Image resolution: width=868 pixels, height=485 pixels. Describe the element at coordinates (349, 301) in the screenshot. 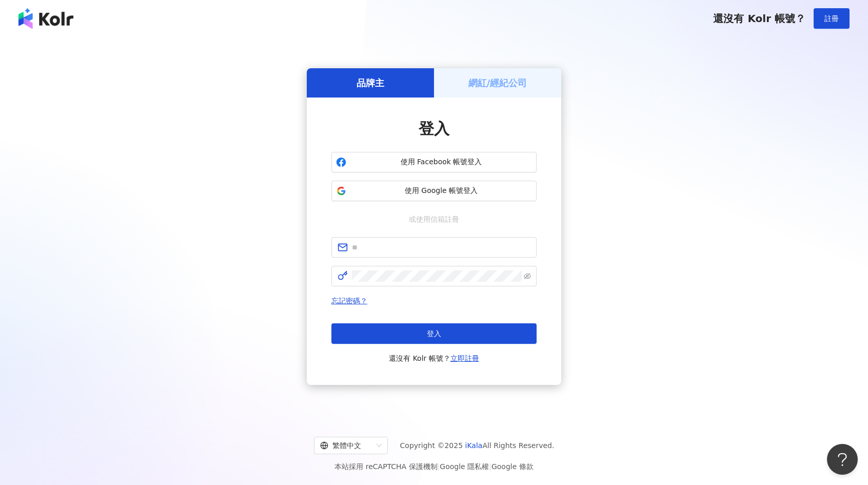

I see `a: 忘記密碼？` at that location.